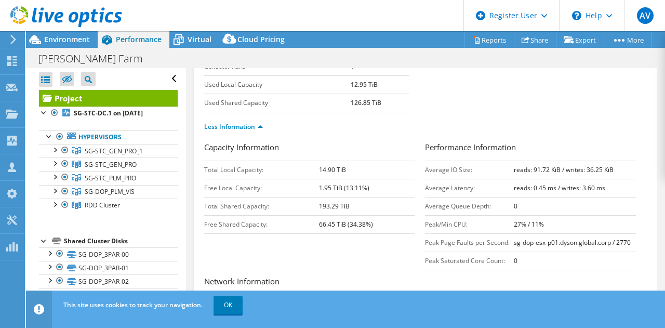  I want to click on a: OK, so click(228, 305).